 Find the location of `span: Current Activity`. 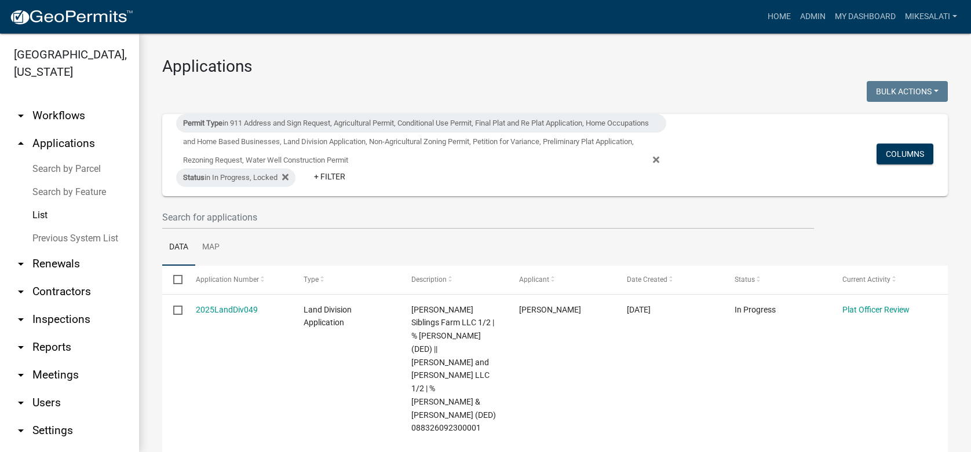

span: Current Activity is located at coordinates (866, 280).